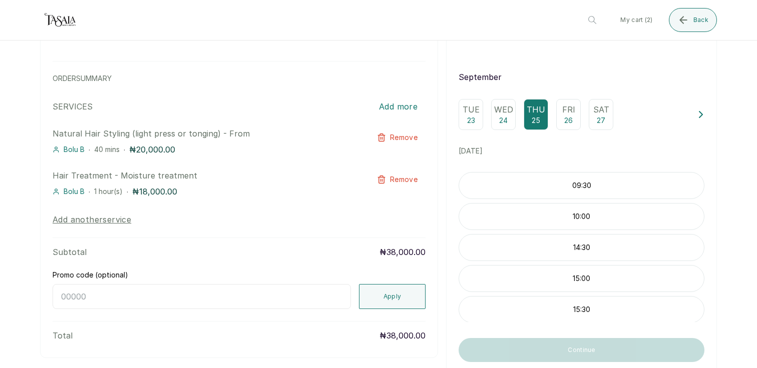  Describe the element at coordinates (471, 121) in the screenshot. I see `p: 23` at that location.